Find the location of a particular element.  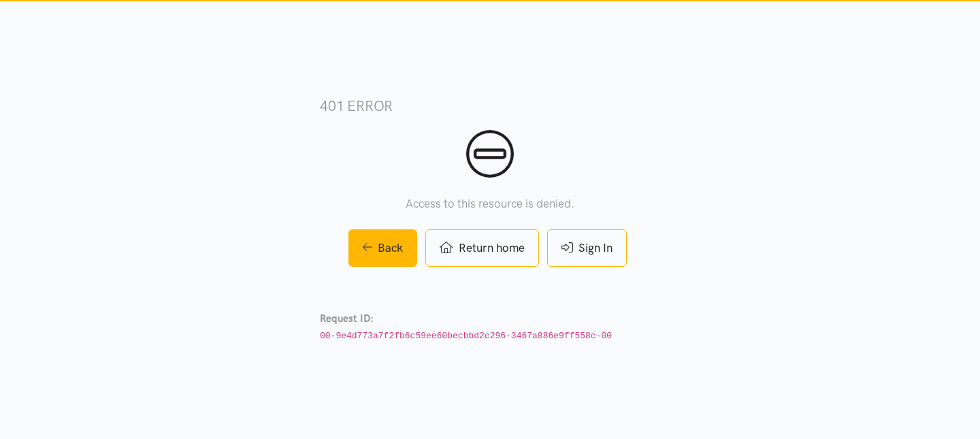

strong: Request ID: is located at coordinates (347, 319).